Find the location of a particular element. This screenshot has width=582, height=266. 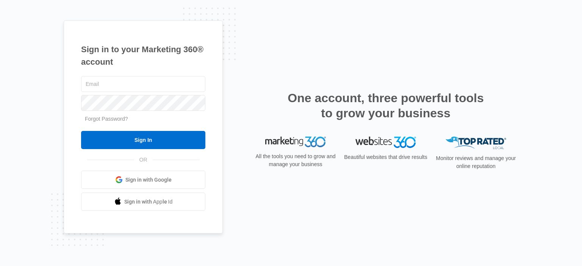

a: Sign in with Apple Id is located at coordinates (143, 202).